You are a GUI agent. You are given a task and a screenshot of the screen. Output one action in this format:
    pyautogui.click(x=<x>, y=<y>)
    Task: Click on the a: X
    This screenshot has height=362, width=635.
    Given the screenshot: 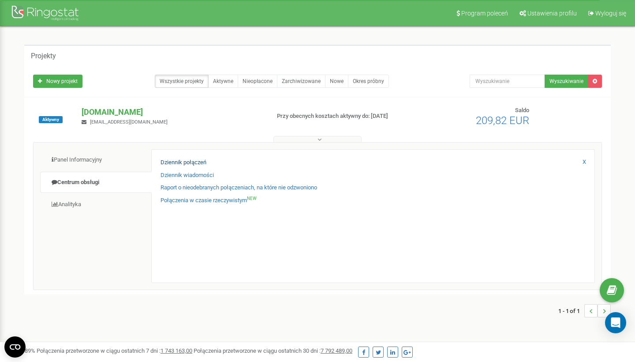 What is the action you would take?
    pyautogui.click(x=585, y=162)
    